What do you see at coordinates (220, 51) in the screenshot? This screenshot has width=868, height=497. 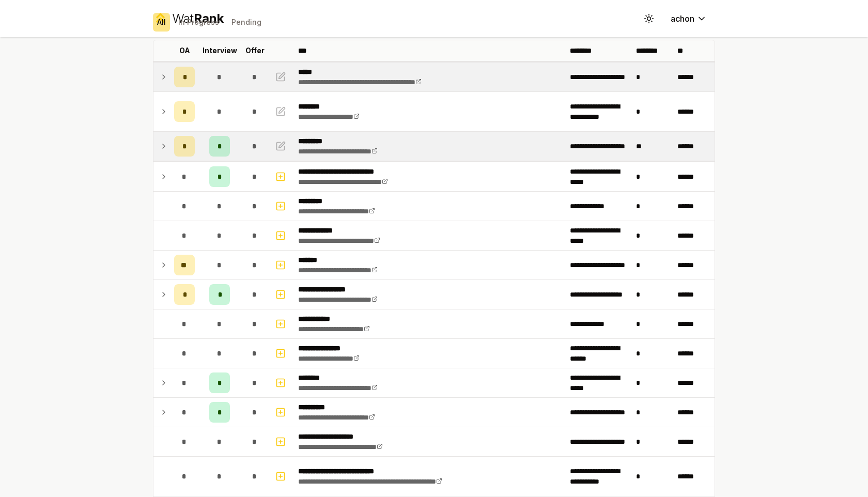 I see `p: Interview` at bounding box center [220, 51].